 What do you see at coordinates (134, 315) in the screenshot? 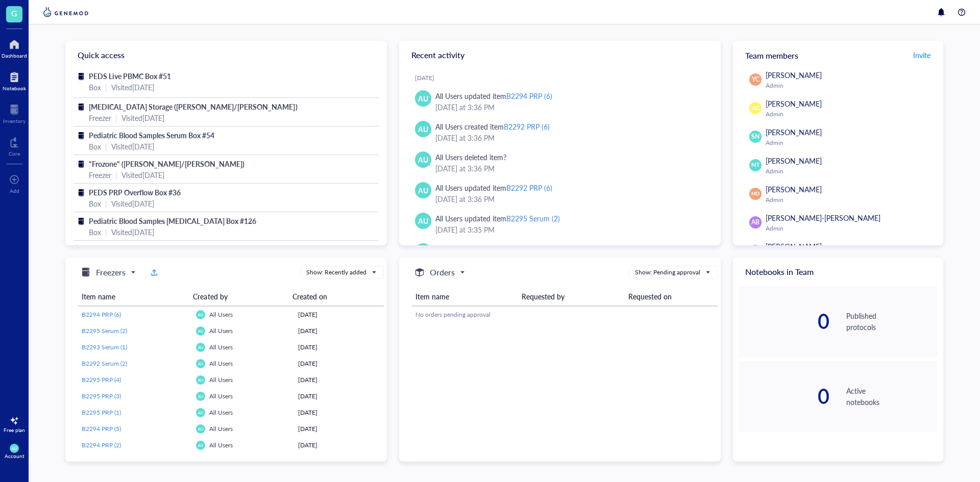
I see `a: B2294 PRP (6)` at bounding box center [134, 315].